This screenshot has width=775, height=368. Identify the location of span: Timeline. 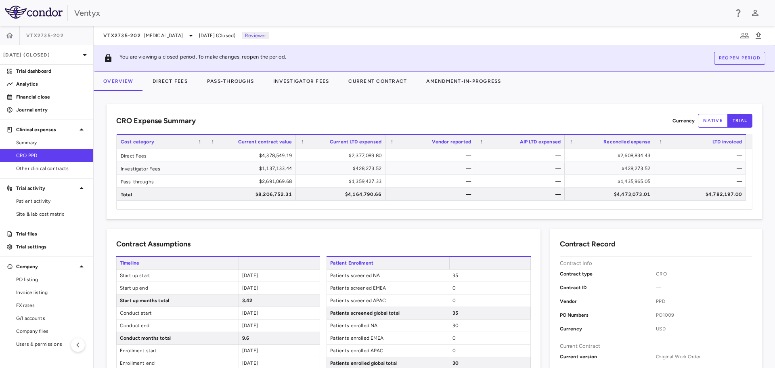
(177, 263).